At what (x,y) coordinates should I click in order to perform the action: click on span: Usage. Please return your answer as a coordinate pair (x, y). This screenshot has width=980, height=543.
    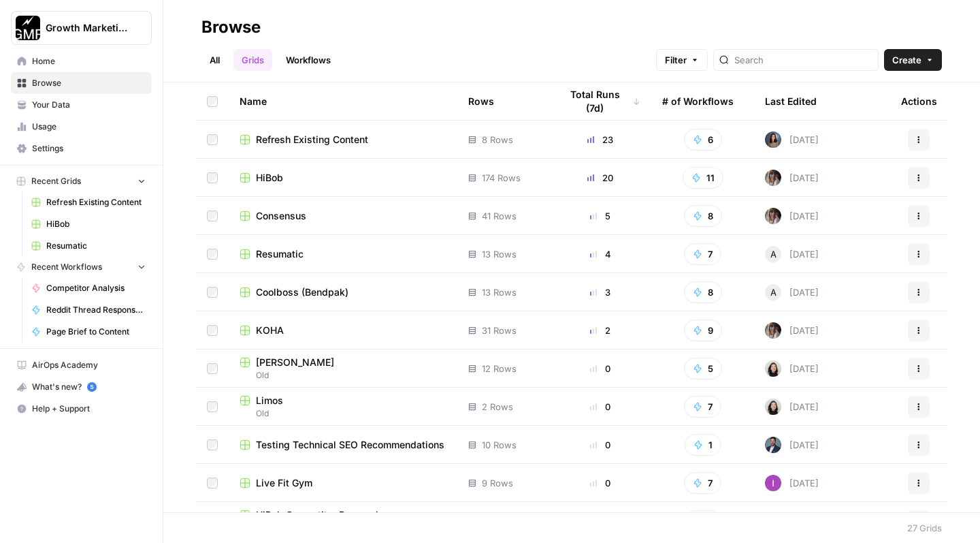
    Looking at the image, I should click on (89, 126).